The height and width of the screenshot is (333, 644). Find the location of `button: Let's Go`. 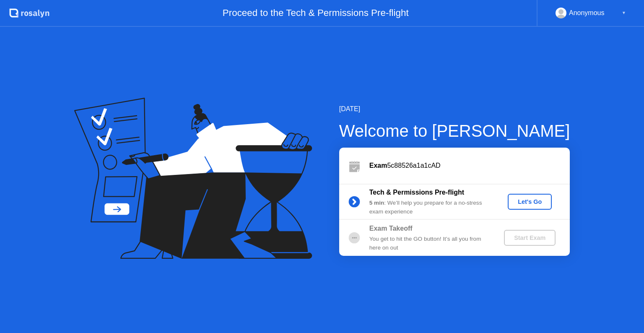

button: Let's Go is located at coordinates (529, 202).